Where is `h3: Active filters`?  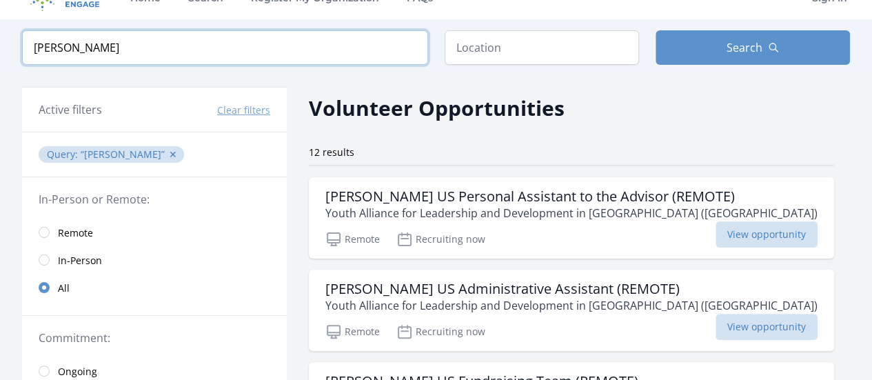
h3: Active filters is located at coordinates (70, 110).